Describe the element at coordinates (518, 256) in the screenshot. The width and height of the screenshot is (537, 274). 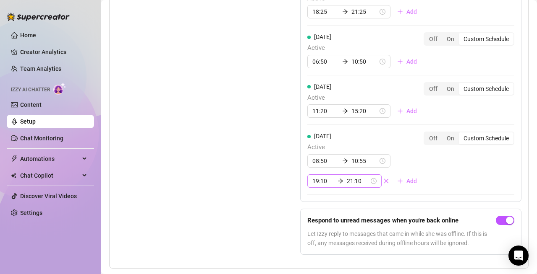
I see `div: Open Intercom Messenger` at that location.